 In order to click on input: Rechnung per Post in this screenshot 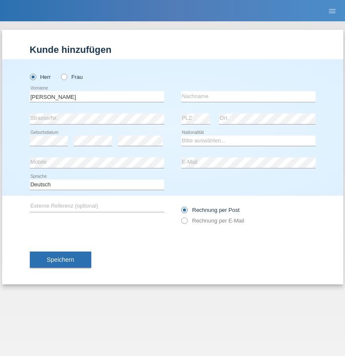, I will do `click(184, 212)`.